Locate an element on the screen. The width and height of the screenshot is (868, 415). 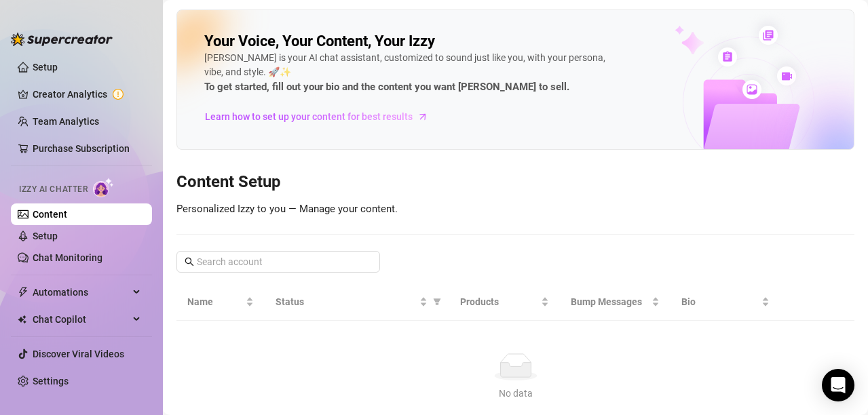
span: arrow-right is located at coordinates (423, 116).